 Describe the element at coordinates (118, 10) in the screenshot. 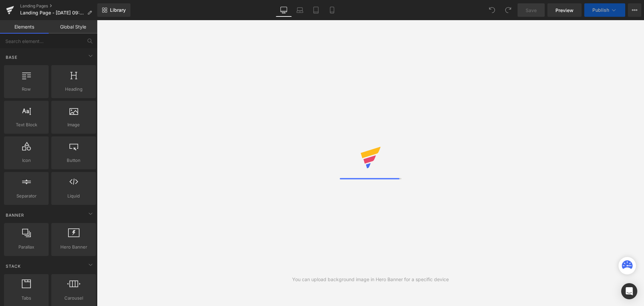

I see `span: Library` at that location.